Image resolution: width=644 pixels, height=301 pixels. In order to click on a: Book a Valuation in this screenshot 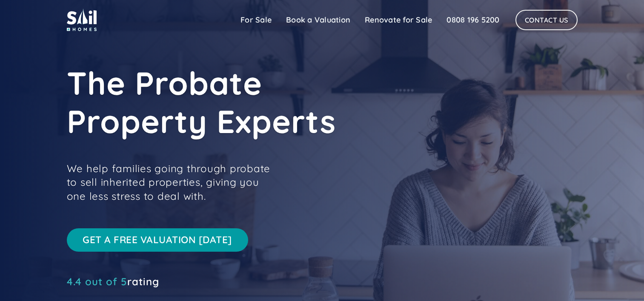, I will do `click(318, 20)`.